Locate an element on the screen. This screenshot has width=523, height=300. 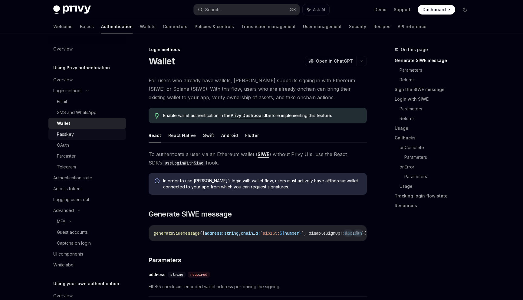
button: Copy the contents from the code block is located at coordinates (348, 233).